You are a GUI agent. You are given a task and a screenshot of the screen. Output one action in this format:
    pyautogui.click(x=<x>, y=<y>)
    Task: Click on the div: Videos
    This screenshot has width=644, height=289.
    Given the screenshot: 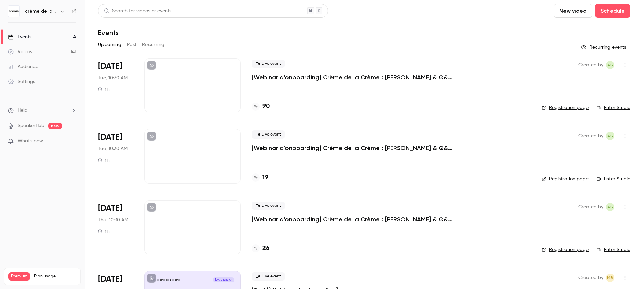 What is the action you would take?
    pyautogui.click(x=20, y=52)
    